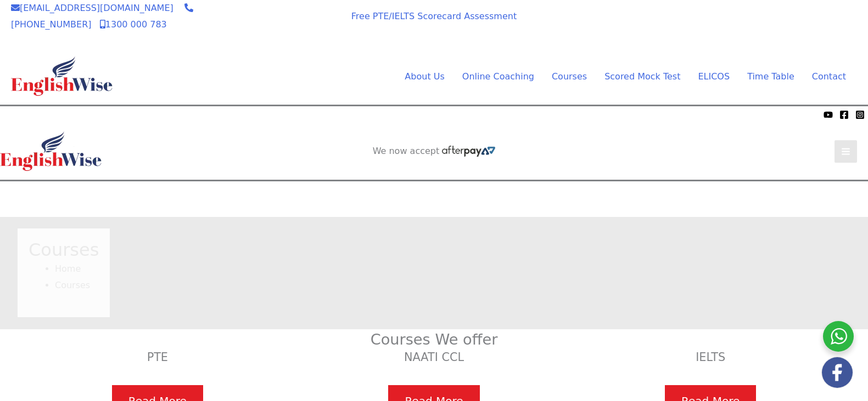 This screenshot has width=868, height=401. I want to click on span: Scored Mock Test, so click(642, 76).